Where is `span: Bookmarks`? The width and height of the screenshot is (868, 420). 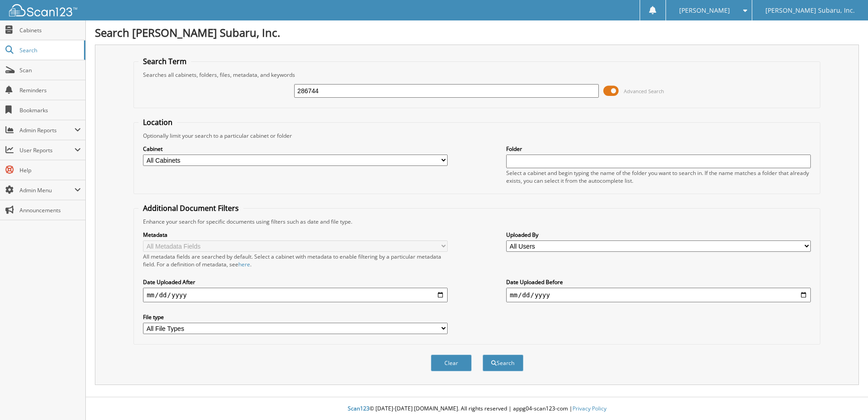
span: Bookmarks is located at coordinates (50, 110).